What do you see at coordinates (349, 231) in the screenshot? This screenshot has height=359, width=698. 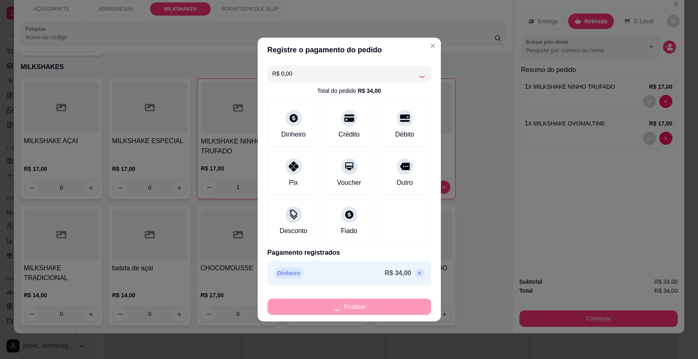 I see `div: Fiado` at bounding box center [349, 231].